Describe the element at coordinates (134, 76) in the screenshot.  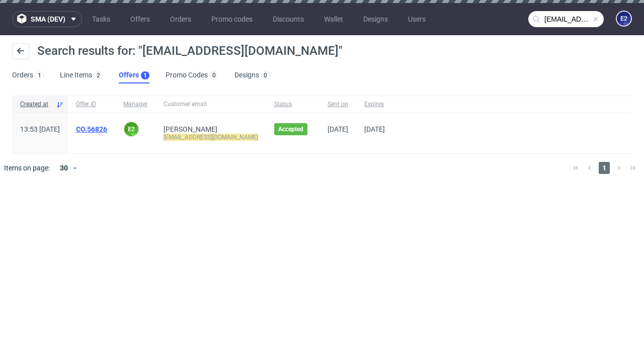
I see `a: Offers1` at that location.